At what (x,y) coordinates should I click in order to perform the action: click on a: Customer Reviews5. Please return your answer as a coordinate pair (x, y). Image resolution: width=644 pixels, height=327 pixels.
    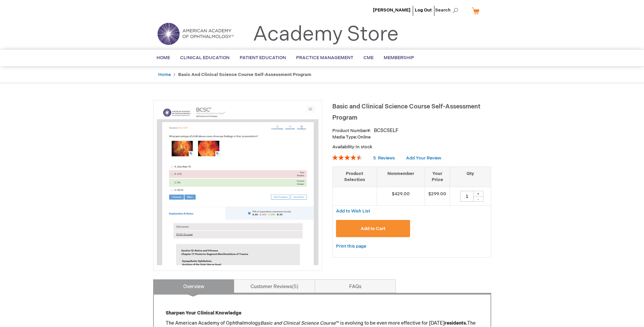
    Looking at the image, I should click on (274, 286).